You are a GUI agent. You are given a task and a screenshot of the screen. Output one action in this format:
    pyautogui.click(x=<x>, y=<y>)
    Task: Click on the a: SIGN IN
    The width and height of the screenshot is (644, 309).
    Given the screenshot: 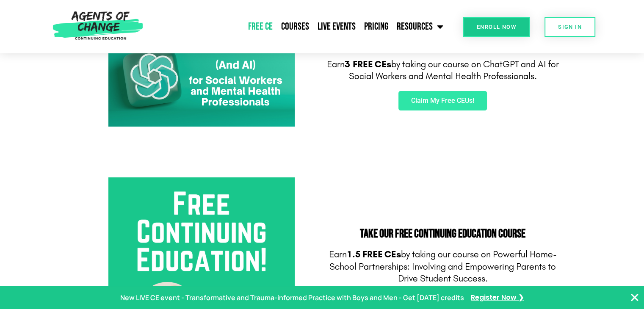 What is the action you would take?
    pyautogui.click(x=569, y=27)
    